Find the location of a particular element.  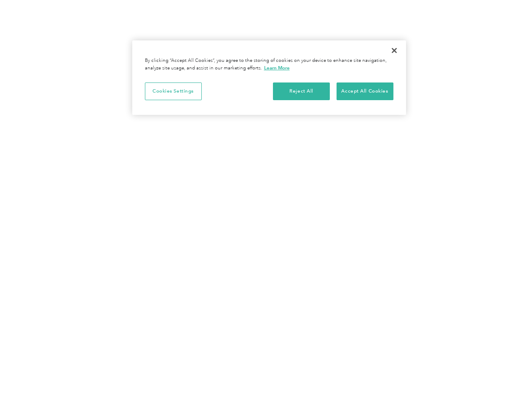

a: More information about your privacy, opens in a new tab is located at coordinates (277, 68).